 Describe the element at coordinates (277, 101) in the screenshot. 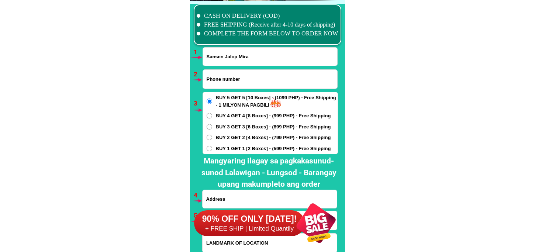

I see `span: BUY 5 GET 5 [10 Boxes] - (1099 PHP) - Free Shipping - 1 MILYON NA PAGBILI` at that location.